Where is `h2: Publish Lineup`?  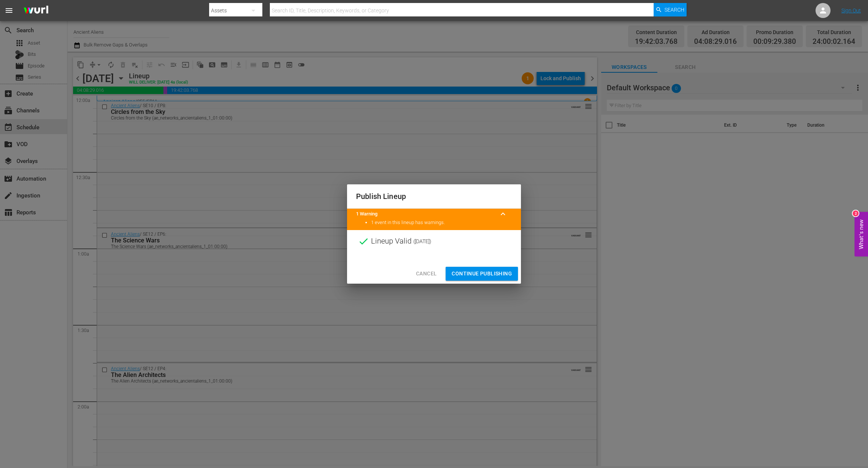 h2: Publish Lineup is located at coordinates (434, 196).